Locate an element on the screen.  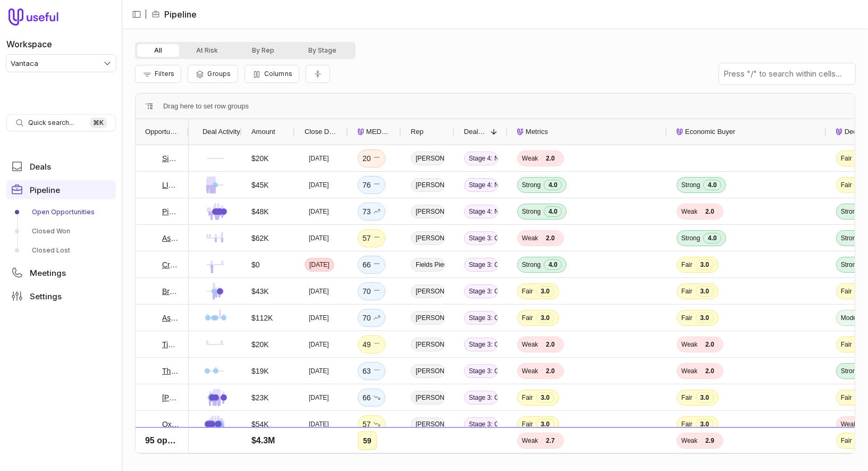
div: $45K is located at coordinates (260, 185).